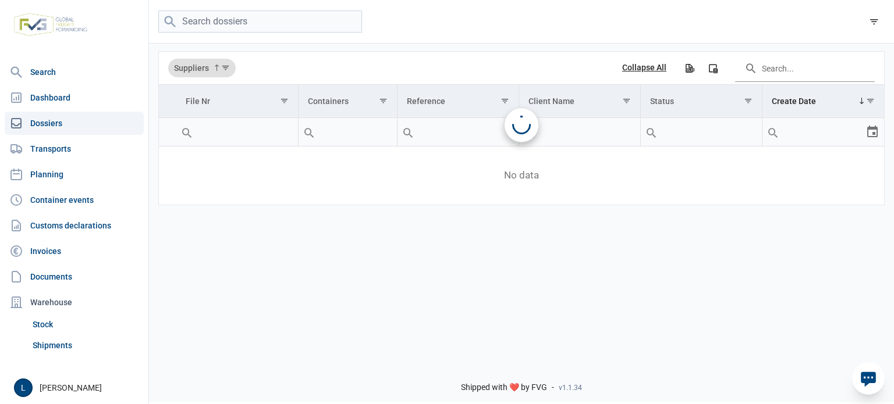  What do you see at coordinates (521, 68) in the screenshot?
I see `div: Data grid toolbar` at bounding box center [521, 68].